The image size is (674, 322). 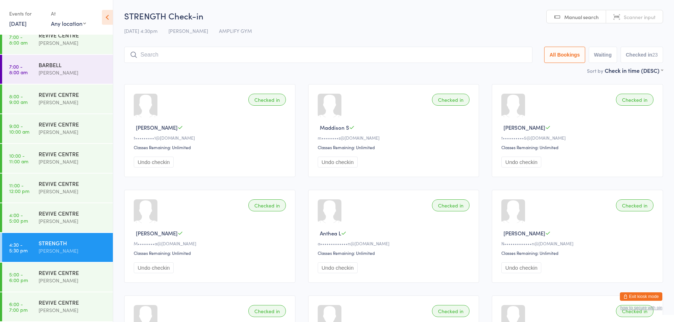 What do you see at coordinates (634, 70) in the screenshot?
I see `div: Check in time (DESC)` at bounding box center [634, 70].